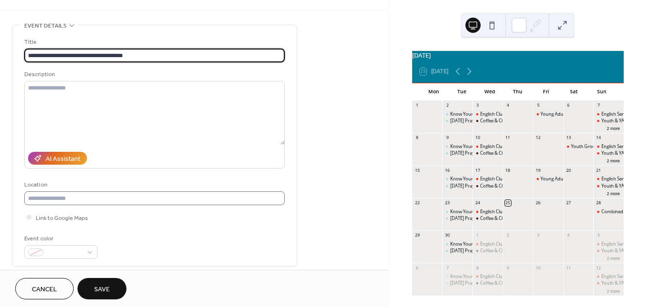  Describe the element at coordinates (478, 203) in the screenshot. I see `div: 24` at that location.